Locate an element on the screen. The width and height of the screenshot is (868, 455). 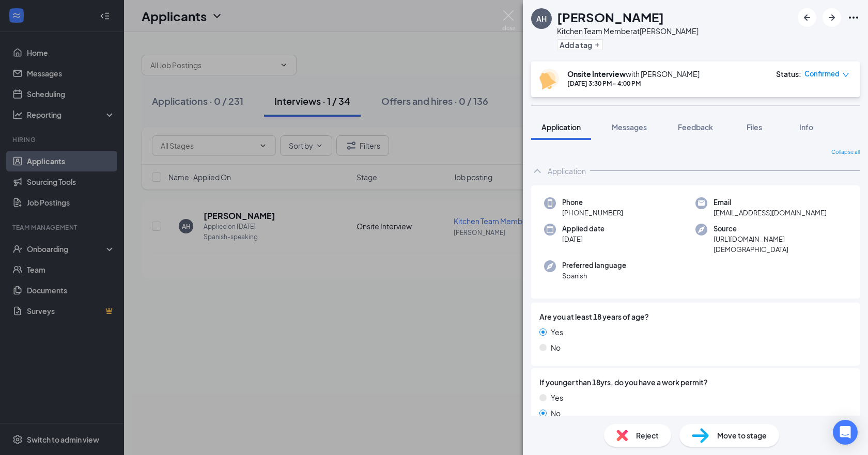
span: Preferred language is located at coordinates (594, 265).